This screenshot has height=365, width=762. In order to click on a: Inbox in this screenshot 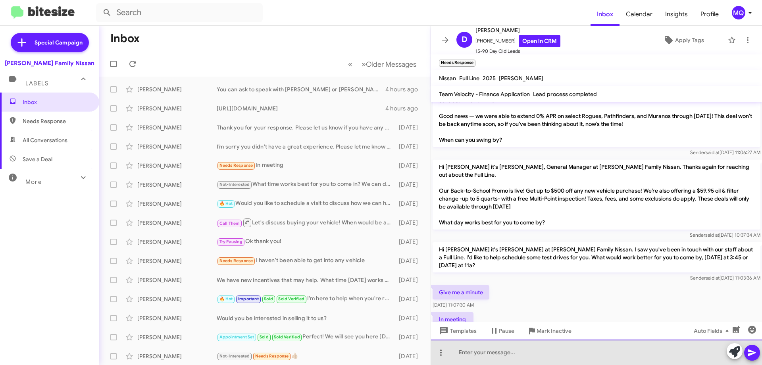, I will do `click(605, 14)`.